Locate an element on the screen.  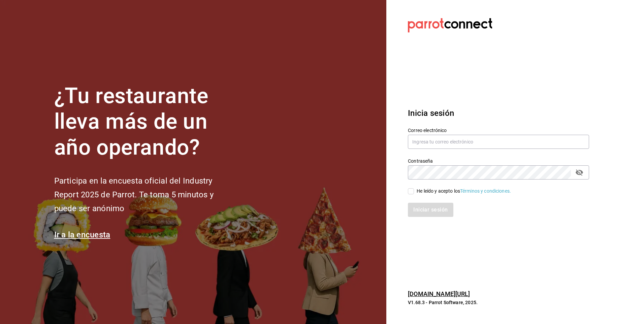
input: Ingresa tu correo electrónico is located at coordinates (499, 142).